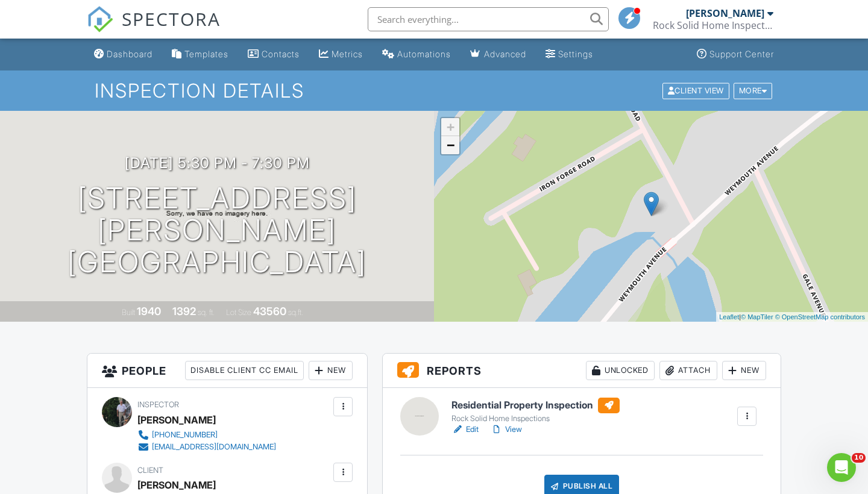 This screenshot has width=868, height=494. I want to click on div: Rock Solid Home Inspections, so click(535, 418).